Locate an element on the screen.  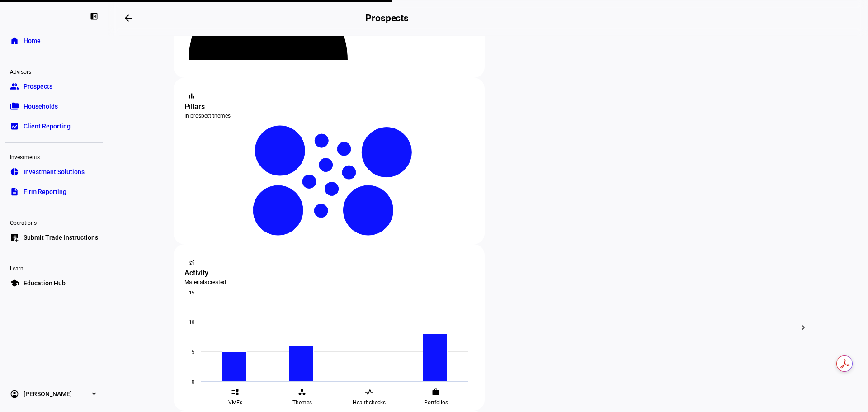
eth-mat-symbol: expand_more is located at coordinates (94, 394).